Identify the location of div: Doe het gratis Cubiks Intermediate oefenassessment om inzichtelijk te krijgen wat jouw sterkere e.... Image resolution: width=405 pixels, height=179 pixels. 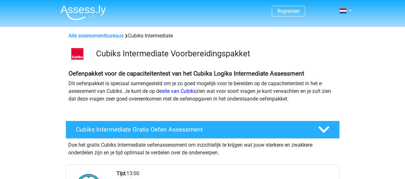
(203, 148).